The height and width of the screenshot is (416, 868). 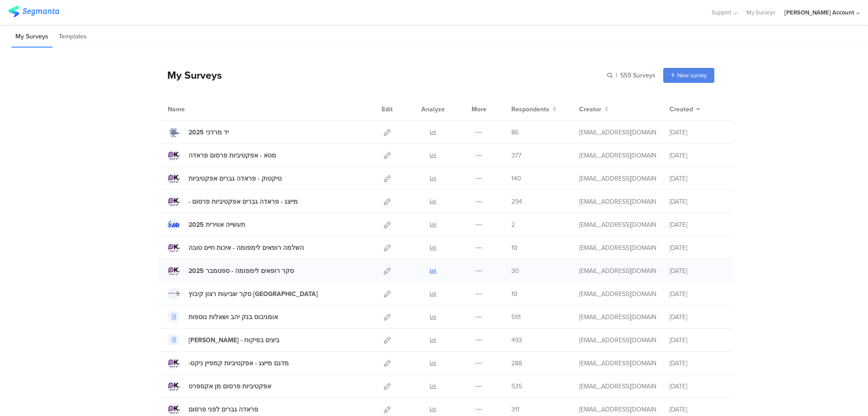 I want to click on a: סקר רופאים לימפומה - ספטמבר 2025, so click(x=230, y=270).